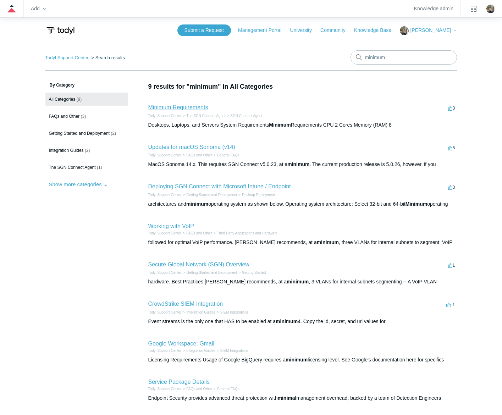 This screenshot has height=415, width=502. What do you see at coordinates (220, 186) in the screenshot?
I see `a: Deploying SGN Connect with Microsoft Intune / Endpoint` at bounding box center [220, 186].